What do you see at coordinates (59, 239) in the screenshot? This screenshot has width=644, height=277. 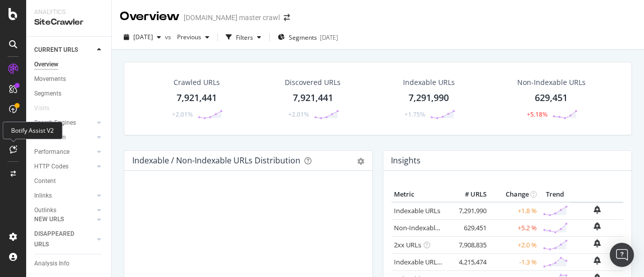 I see `div: DISAPPEARED URLS` at bounding box center [59, 239].